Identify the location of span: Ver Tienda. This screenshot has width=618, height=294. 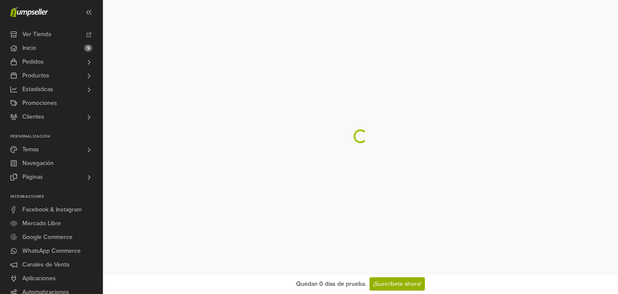
(36, 34).